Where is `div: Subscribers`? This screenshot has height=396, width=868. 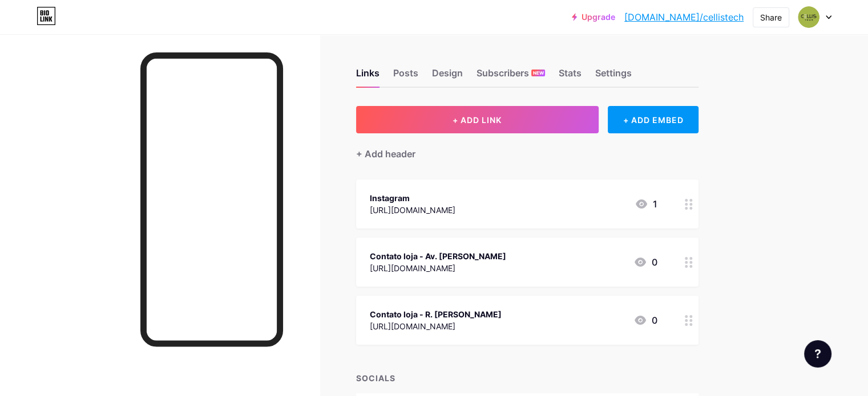 div: Subscribers is located at coordinates (510, 76).